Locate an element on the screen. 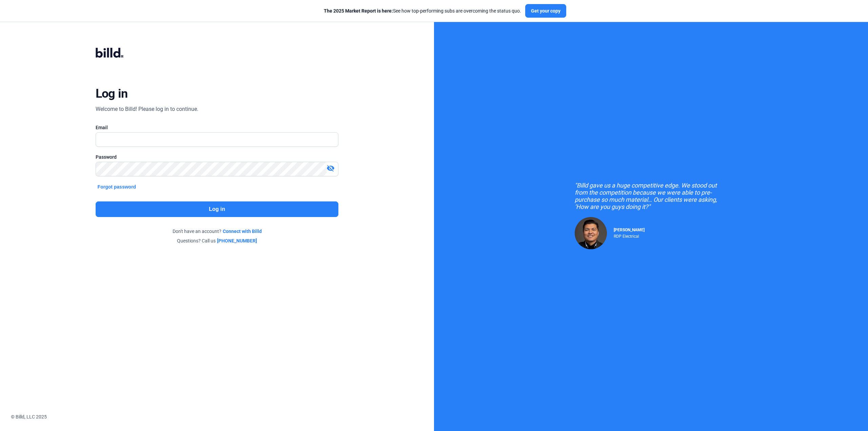 This screenshot has width=868, height=431. a: Connect with Billd is located at coordinates (242, 232).